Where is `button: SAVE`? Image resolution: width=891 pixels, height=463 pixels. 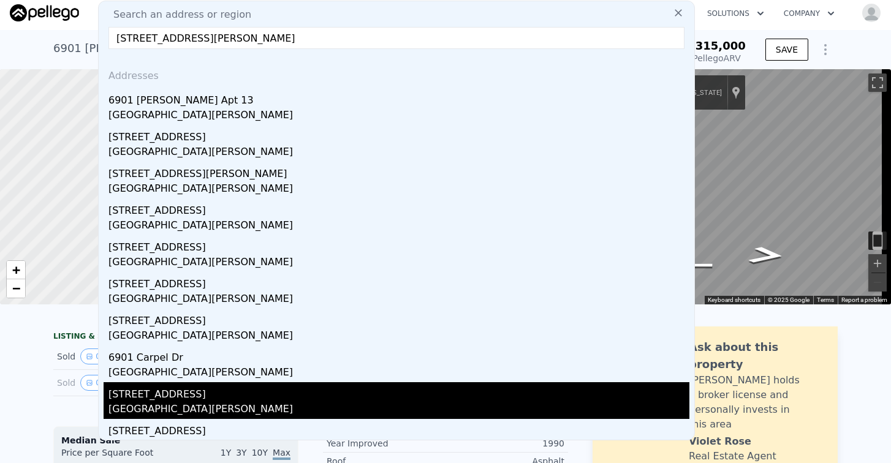
button: SAVE is located at coordinates (787, 50).